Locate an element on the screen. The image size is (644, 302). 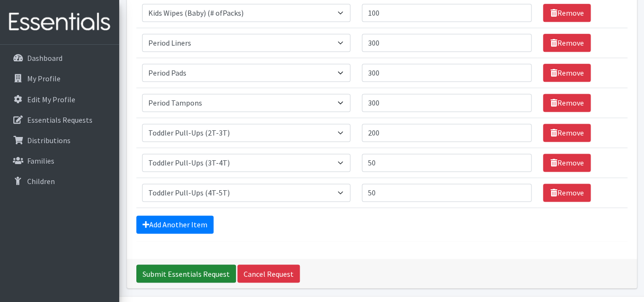
a: Distributions is located at coordinates (60, 140).